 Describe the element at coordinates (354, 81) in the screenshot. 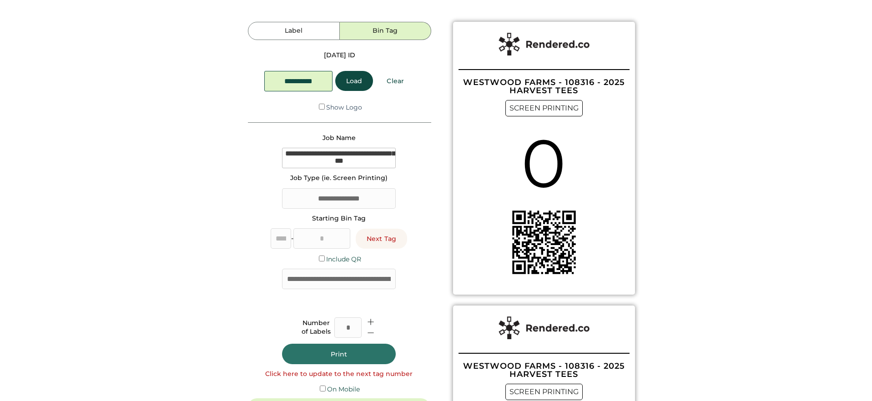

I see `button: Load` at that location.